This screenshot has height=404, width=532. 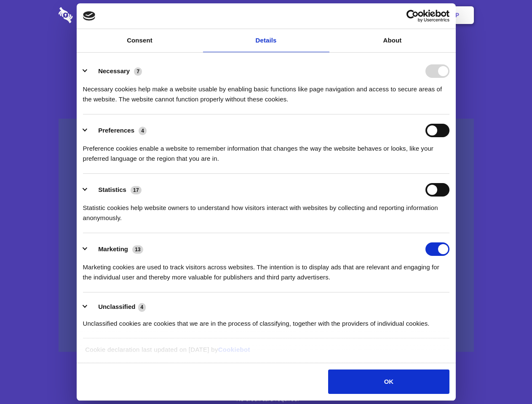 What do you see at coordinates (266, 91) in the screenshot?
I see `div: Necessary cookies help make a website usable by enabling basic functions like page navigation and...` at bounding box center [266, 91].